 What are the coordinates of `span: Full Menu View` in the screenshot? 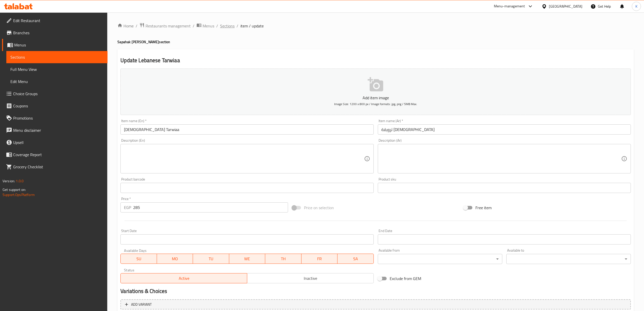 It's located at (57, 69).